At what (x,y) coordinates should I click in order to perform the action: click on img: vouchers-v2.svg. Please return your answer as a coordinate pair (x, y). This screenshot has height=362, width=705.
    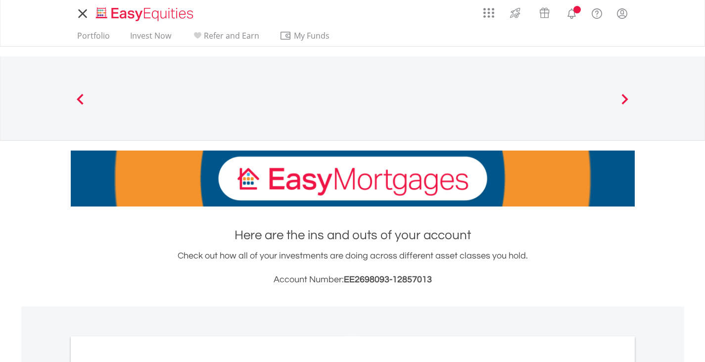
    Looking at the image, I should click on (544, 13).